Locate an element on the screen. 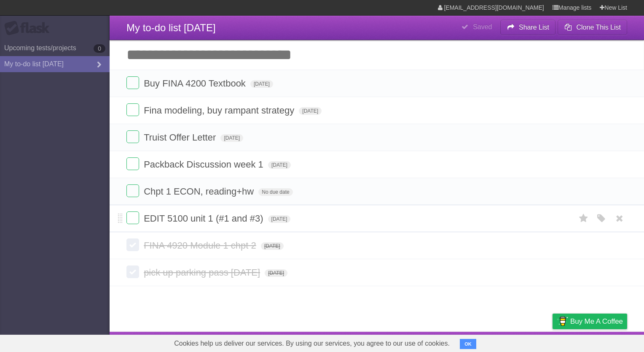 This screenshot has width=644, height=352. span: Buy me a coffee is located at coordinates (597, 321).